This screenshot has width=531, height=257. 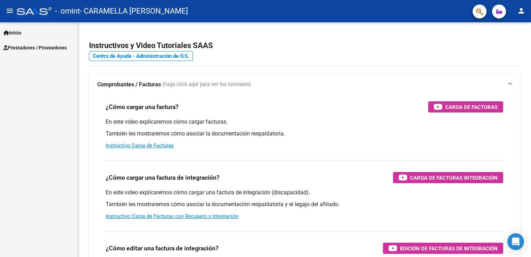 What do you see at coordinates (305, 204) in the screenshot?
I see `p: También les mostraremos cómo asociar la documentación respaldatoria y el legajo del afiliado.` at bounding box center [305, 204].